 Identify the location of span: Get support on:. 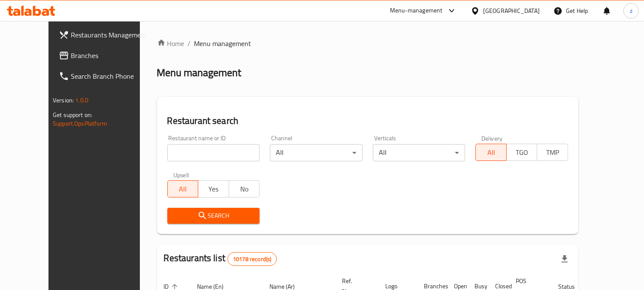
(73, 115).